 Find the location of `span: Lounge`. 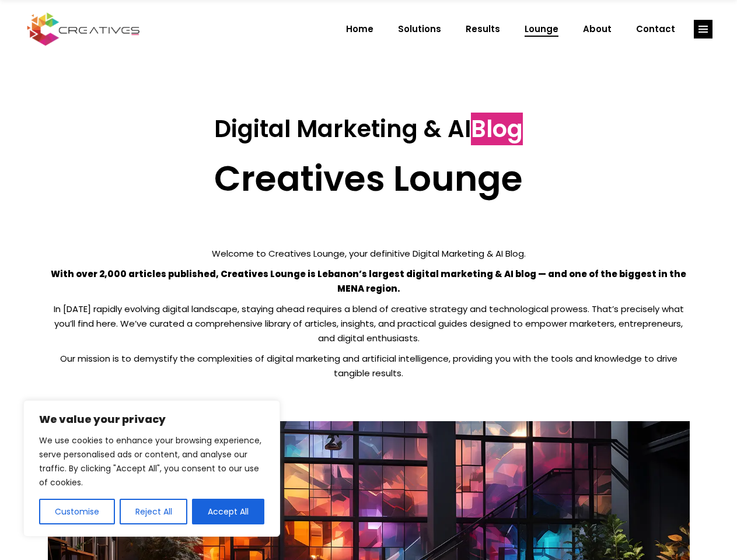

span: Lounge is located at coordinates (542, 29).